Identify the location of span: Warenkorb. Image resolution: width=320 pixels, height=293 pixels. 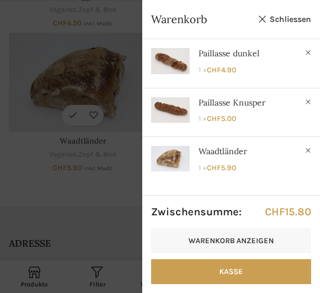
(202, 19).